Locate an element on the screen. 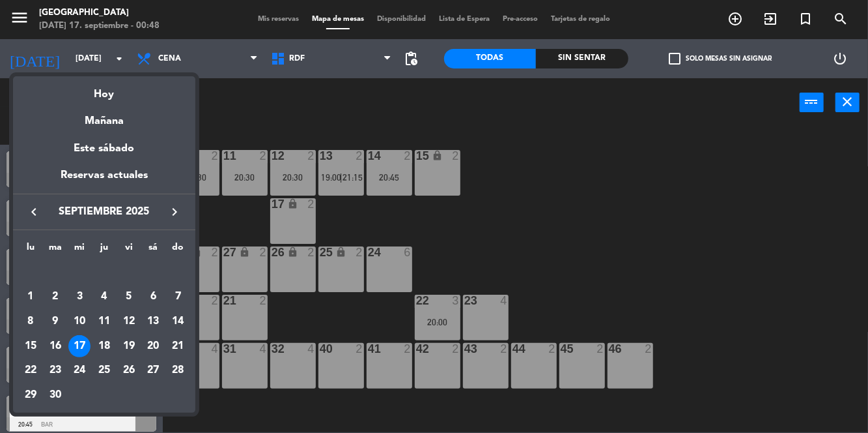 The image size is (868, 433). div: 28 is located at coordinates (178, 370).